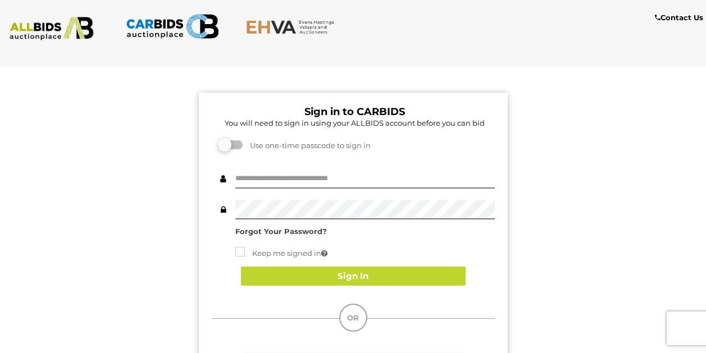  Describe the element at coordinates (173, 26) in the screenshot. I see `img: CARBIDS.com.au` at that location.